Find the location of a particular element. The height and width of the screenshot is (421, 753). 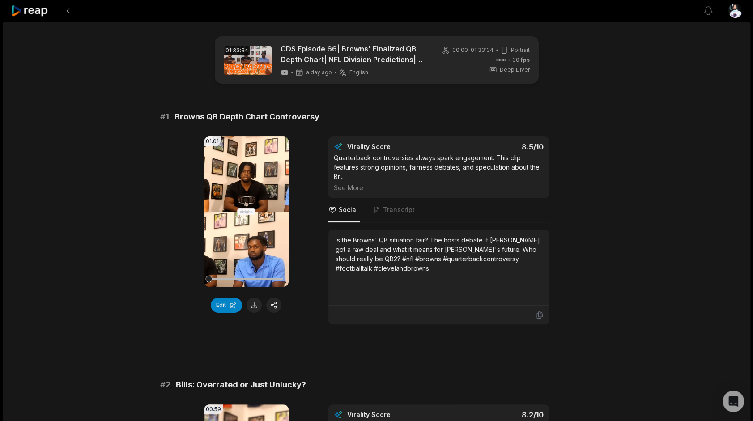

nav: Tabs is located at coordinates (438, 210).